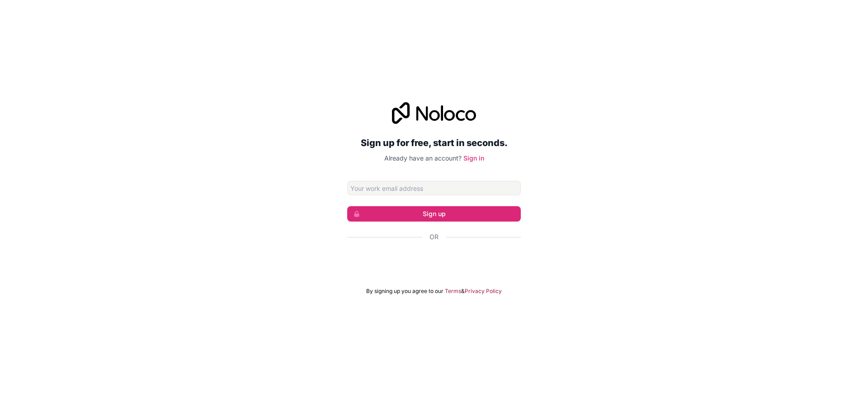 Image resolution: width=868 pixels, height=397 pixels. Describe the element at coordinates (434, 214) in the screenshot. I see `button: Sign up` at that location.